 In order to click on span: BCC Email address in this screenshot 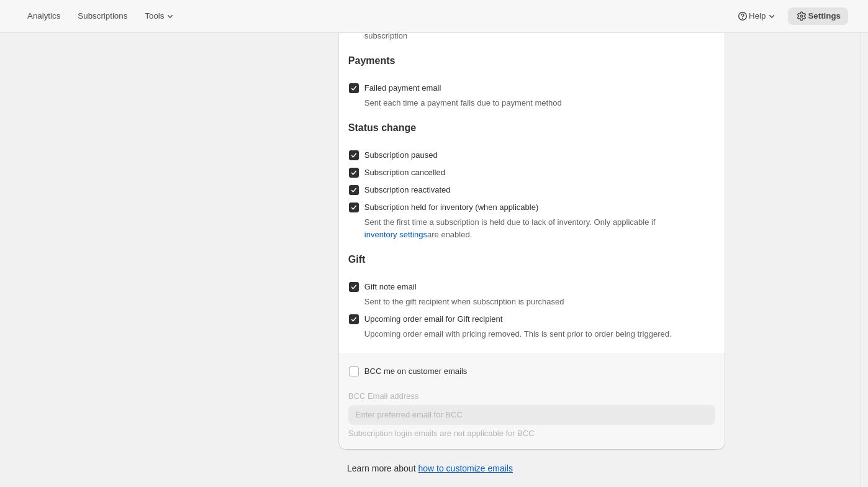, I will do `click(383, 395)`.